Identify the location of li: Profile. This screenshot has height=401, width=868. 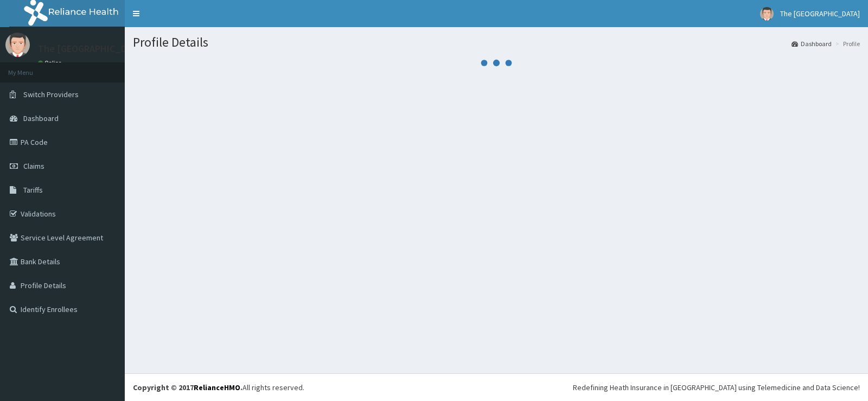
(847, 43).